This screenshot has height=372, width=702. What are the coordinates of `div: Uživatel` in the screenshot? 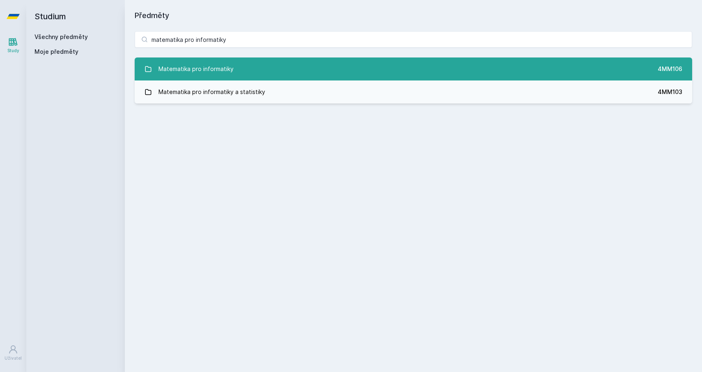 It's located at (13, 358).